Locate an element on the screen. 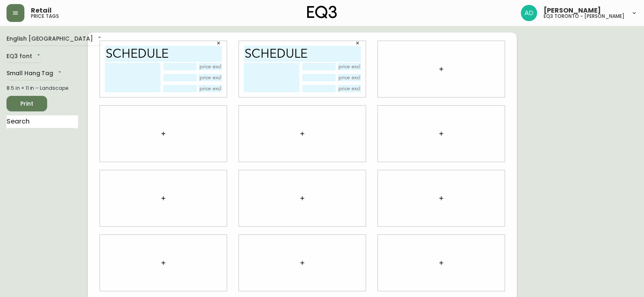 The image size is (644, 297). h5: price tags is located at coordinates (45, 16).